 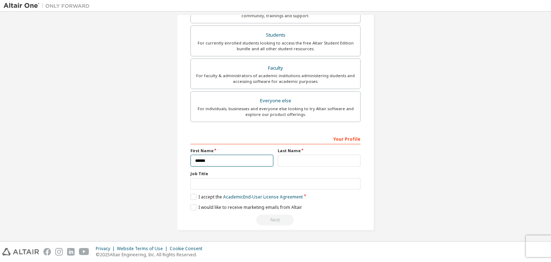 What do you see at coordinates (232, 151) in the screenshot?
I see `label: First Name` at bounding box center [232, 151].